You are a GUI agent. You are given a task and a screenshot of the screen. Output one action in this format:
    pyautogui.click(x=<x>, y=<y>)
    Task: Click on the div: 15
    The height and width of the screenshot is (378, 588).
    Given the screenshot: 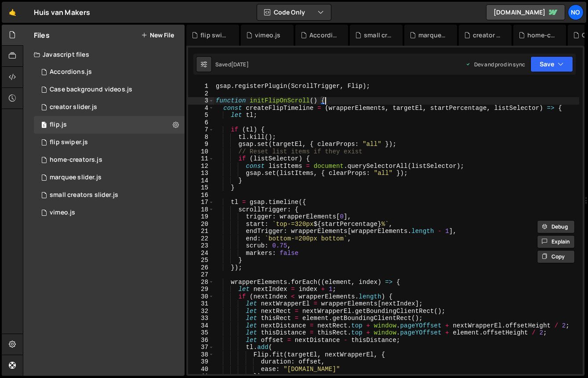 What is the action you would take?
    pyautogui.click(x=201, y=188)
    